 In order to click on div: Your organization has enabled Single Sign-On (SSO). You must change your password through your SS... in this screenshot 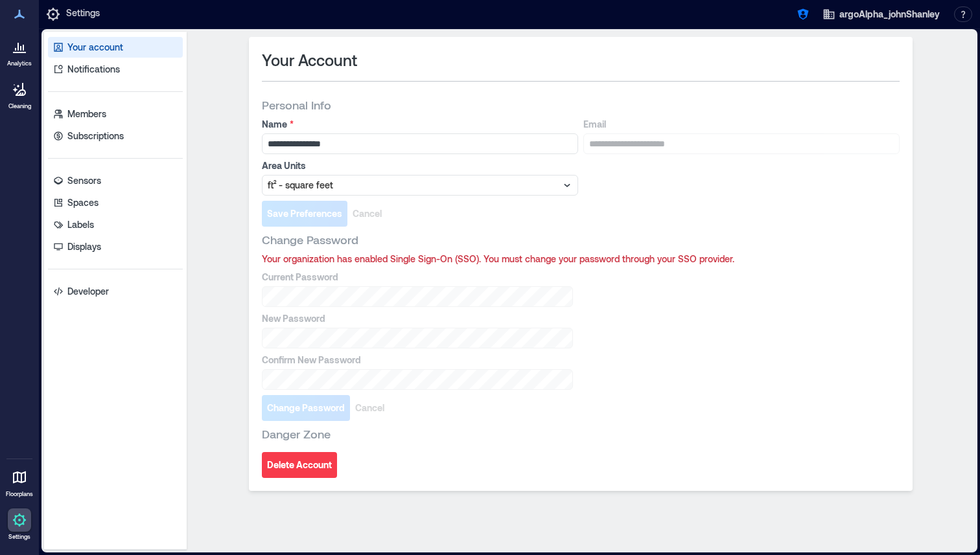, I will do `click(580, 259)`.